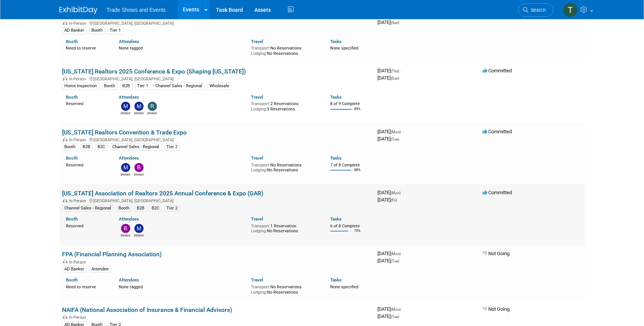 This screenshot has height=326, width=644. What do you see at coordinates (357, 112) in the screenshot?
I see `td: 89%` at bounding box center [357, 112].